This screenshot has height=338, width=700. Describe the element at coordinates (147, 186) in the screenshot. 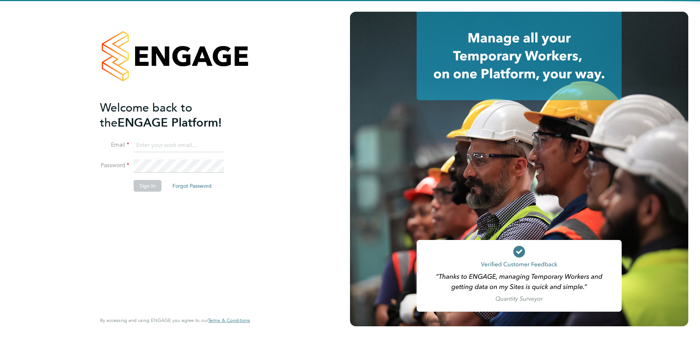

I see `button: Sign In` at that location.